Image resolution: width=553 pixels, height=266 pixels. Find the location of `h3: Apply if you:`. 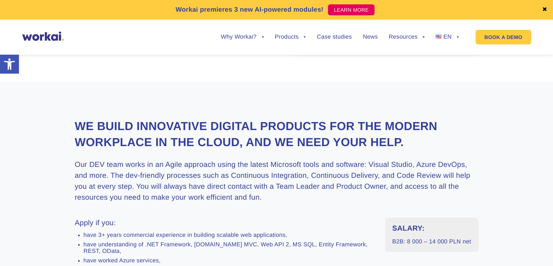

h3: Apply if you: is located at coordinates (225, 223).